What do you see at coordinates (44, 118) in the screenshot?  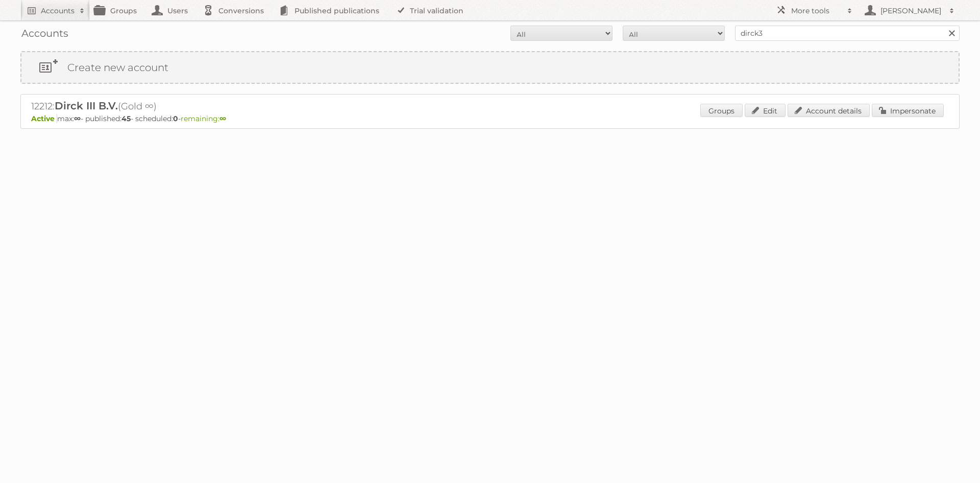 I see `span: Active` at bounding box center [44, 118].